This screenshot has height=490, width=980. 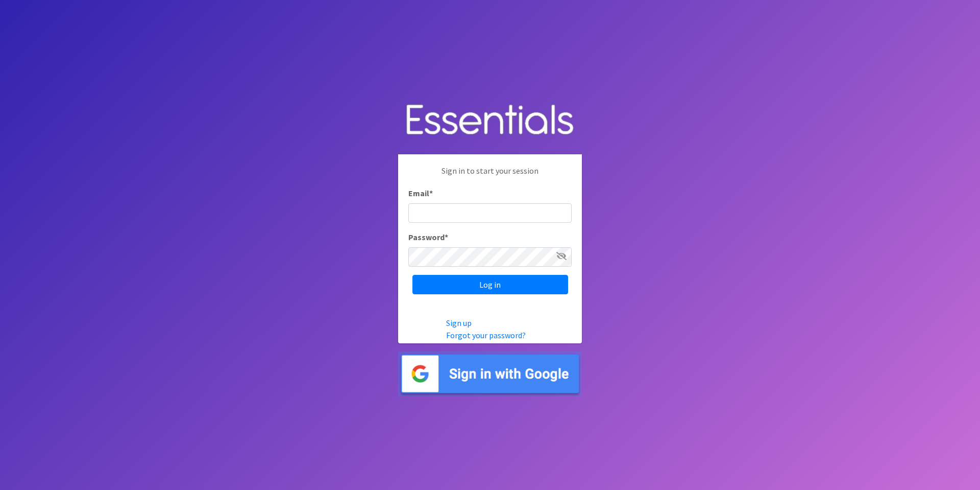 I want to click on img: Human Essentials, so click(x=490, y=120).